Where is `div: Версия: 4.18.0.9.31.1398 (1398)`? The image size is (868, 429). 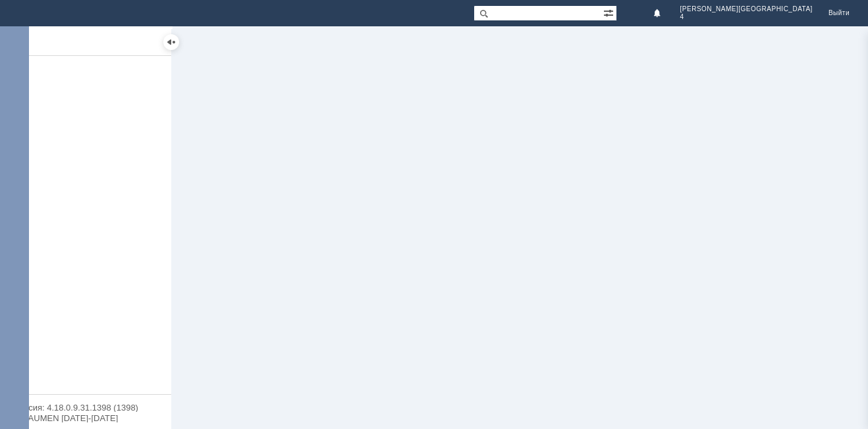
div: Версия: 4.18.0.9.31.1398 (1398) is located at coordinates (86, 407).